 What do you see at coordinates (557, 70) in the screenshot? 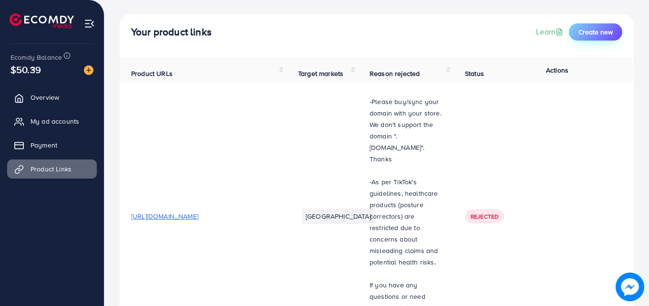
I see `span: Actions` at bounding box center [557, 70].